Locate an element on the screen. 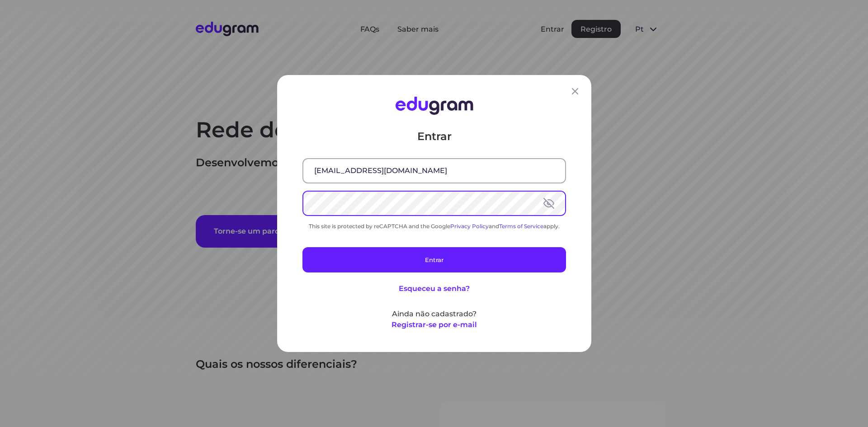 The height and width of the screenshot is (427, 868). p: Entrar is located at coordinates (434, 137).